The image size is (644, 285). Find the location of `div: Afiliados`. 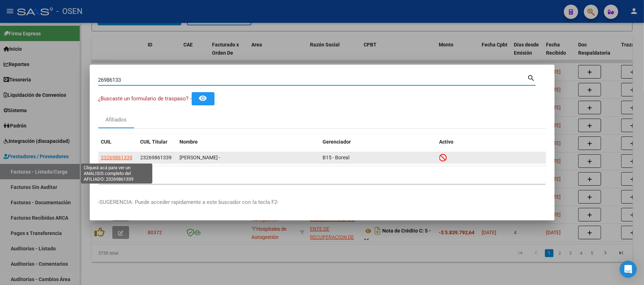

div: Afiliados is located at coordinates (116, 120).